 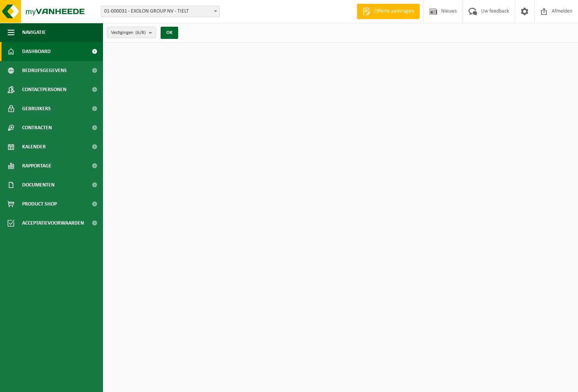 I want to click on span: Contracten, so click(x=37, y=128).